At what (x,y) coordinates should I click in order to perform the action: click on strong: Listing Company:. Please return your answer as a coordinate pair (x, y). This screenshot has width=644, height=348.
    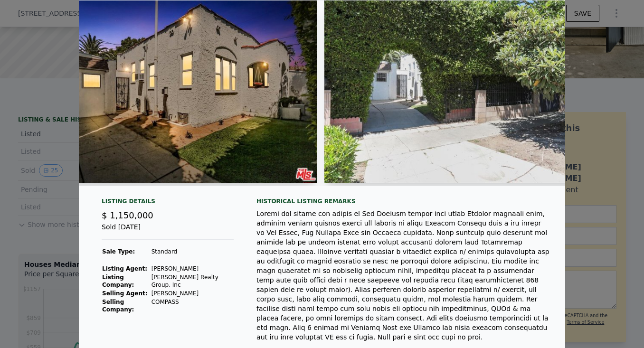
    Looking at the image, I should click on (118, 281).